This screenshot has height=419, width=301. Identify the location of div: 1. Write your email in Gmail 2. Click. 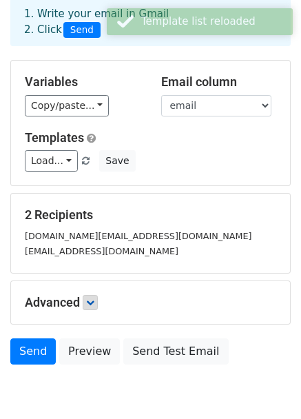
(150, 22).